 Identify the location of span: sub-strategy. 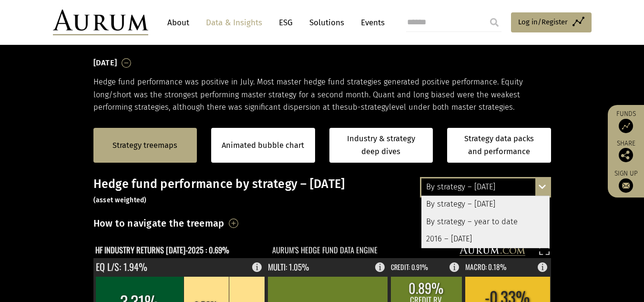
(367, 107).